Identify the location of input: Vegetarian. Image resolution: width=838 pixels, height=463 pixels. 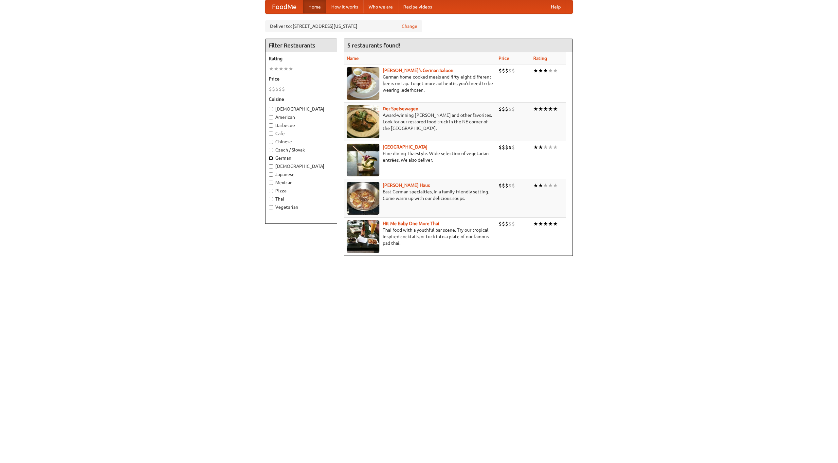
(271, 207).